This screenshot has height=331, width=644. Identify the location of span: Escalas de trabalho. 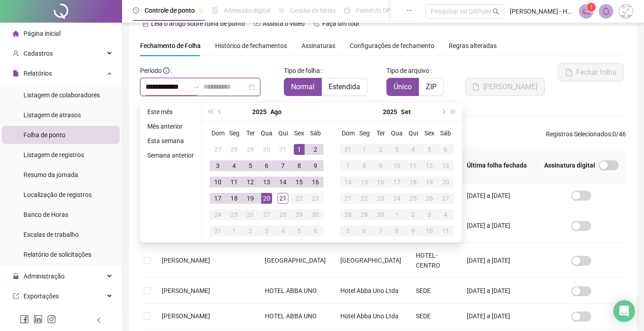
(51, 234).